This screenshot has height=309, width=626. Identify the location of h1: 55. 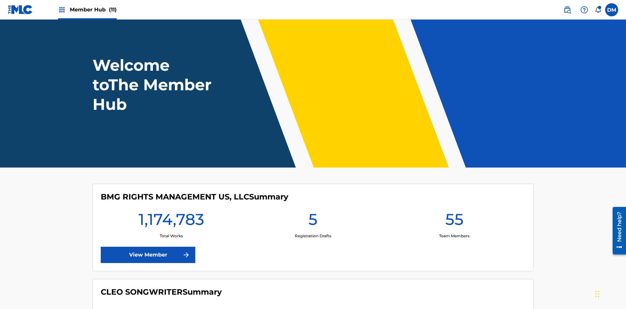
(454, 221).